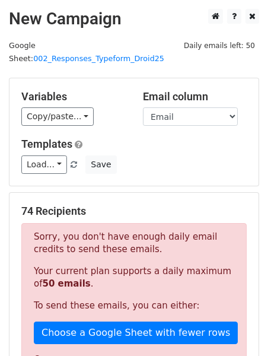 The width and height of the screenshot is (268, 356). I want to click on h2: New Campaign, so click(134, 19).